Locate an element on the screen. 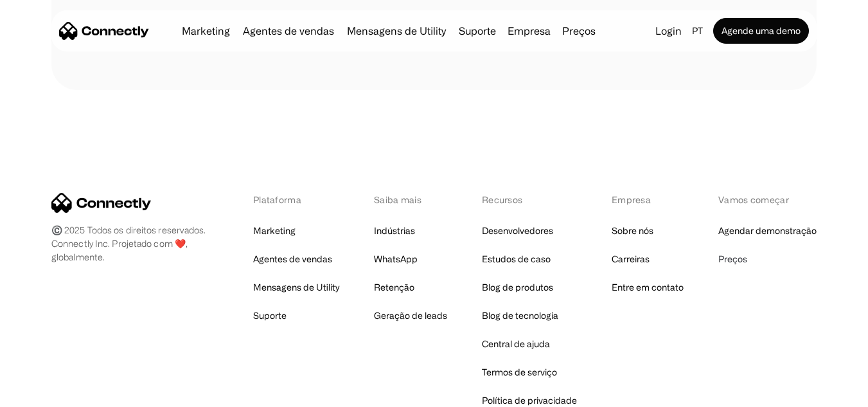 The width and height of the screenshot is (868, 407). a: Carreiras is located at coordinates (630, 259).